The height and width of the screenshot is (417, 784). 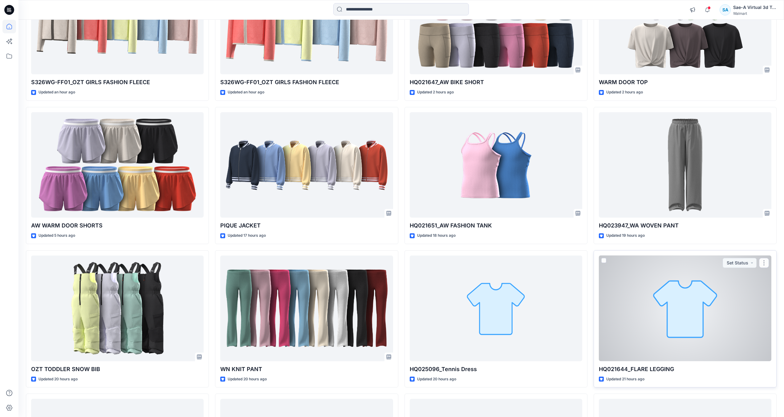 What do you see at coordinates (496, 82) in the screenshot?
I see `p: HQ021647_AW BIKE SHORT` at bounding box center [496, 82].